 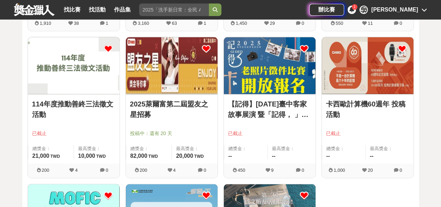 What do you see at coordinates (41, 155) in the screenshot?
I see `span: 21,000` at bounding box center [41, 155].